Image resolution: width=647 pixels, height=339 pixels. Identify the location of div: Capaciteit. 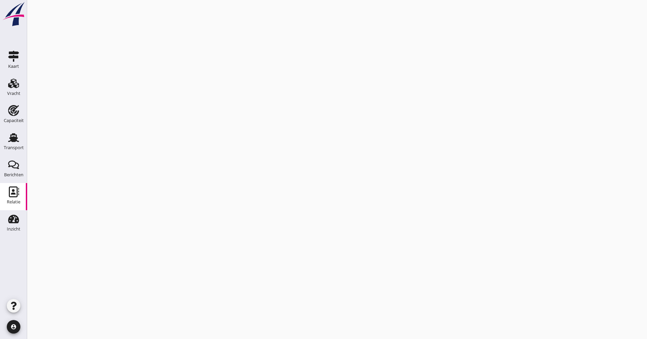
(14, 120).